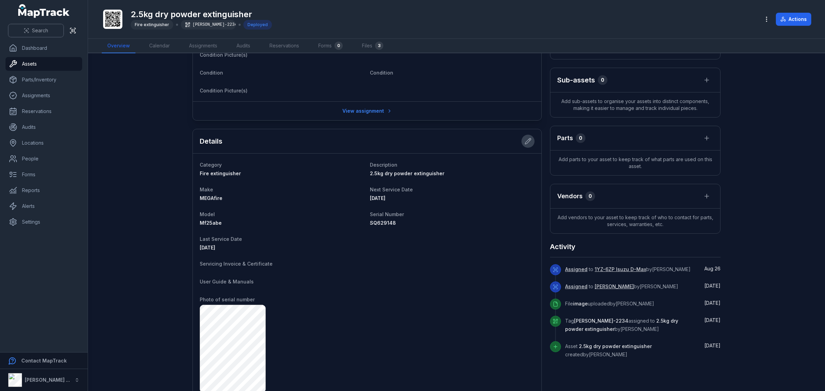 The image size is (825, 391). I want to click on span: Serial Number, so click(387, 214).